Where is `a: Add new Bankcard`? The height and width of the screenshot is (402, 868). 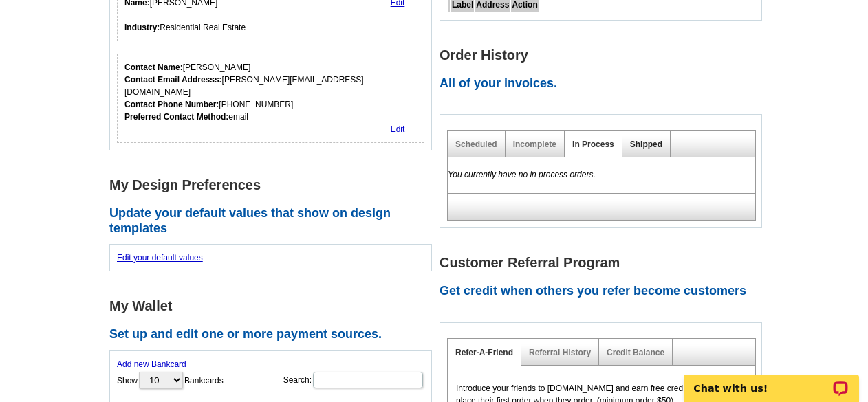 a: Add new Bankcard is located at coordinates (151, 364).